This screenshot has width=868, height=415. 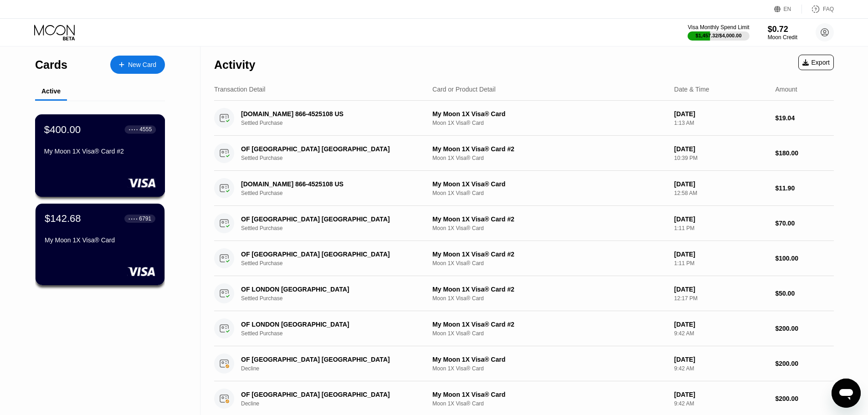 I want to click on div: $1,457.32 / $4,000.00, so click(x=718, y=35).